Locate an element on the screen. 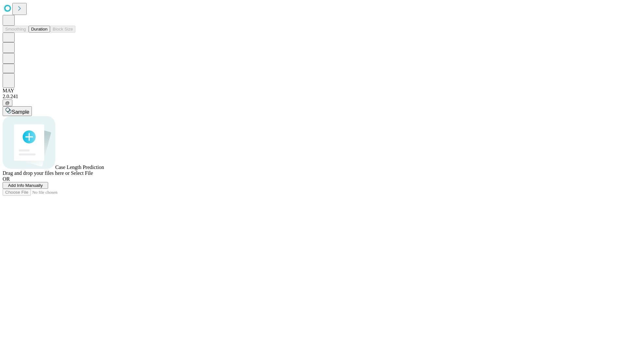  button: Add Info Manually is located at coordinates (25, 185).